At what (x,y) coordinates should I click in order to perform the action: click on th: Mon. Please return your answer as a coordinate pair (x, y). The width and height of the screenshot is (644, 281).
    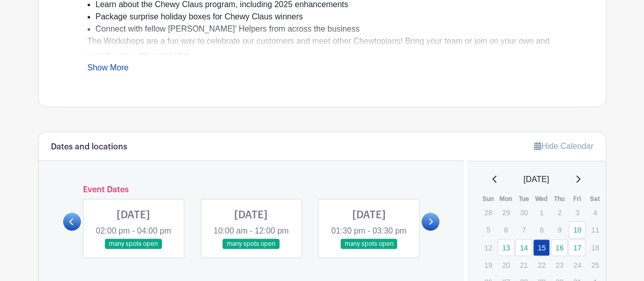
    Looking at the image, I should click on (506, 199).